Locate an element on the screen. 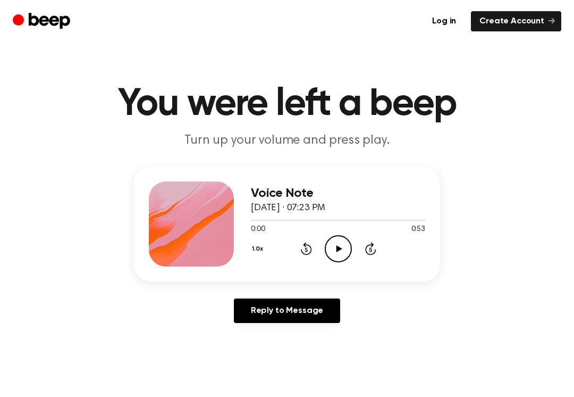  h3: Voice Note is located at coordinates (338, 193).